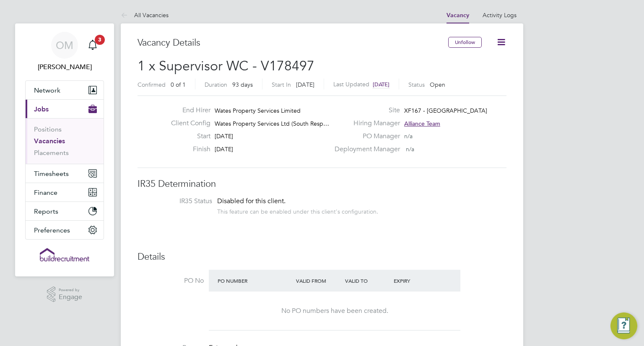  I want to click on button: Network, so click(65, 90).